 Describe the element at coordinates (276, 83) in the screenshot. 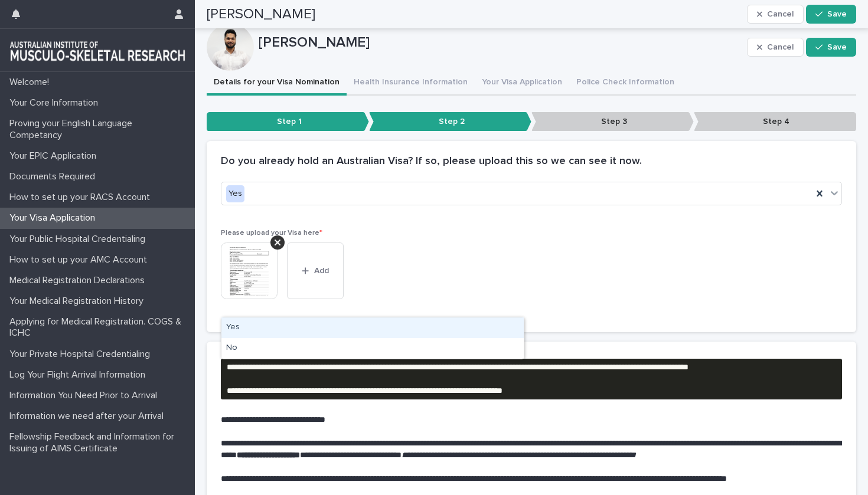

I see `button: Details for your Visa Nomination` at that location.